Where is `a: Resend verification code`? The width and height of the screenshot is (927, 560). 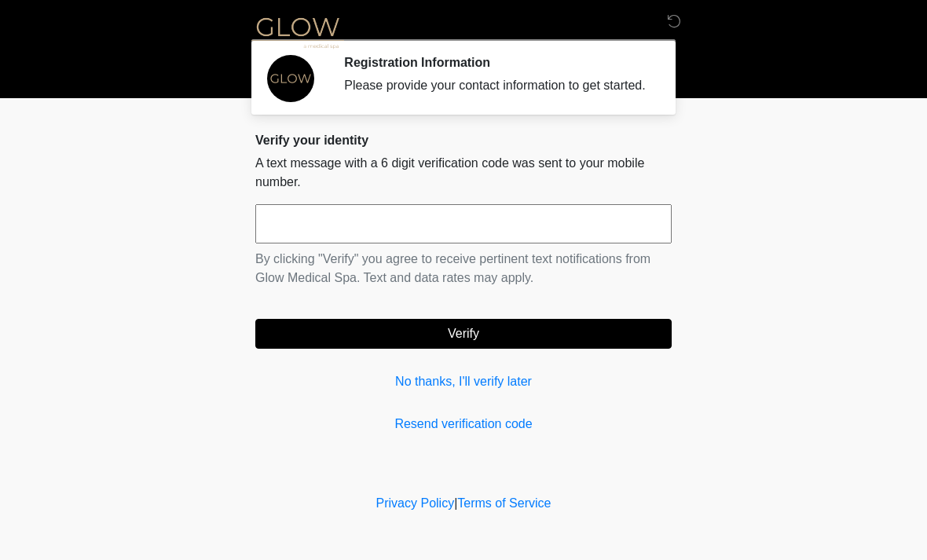 a: Resend verification code is located at coordinates (464, 424).